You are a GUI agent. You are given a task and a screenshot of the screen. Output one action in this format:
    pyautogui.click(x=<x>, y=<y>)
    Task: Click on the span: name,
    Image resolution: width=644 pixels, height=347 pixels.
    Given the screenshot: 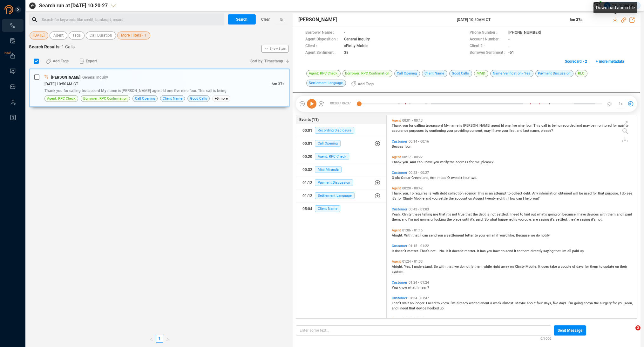 What is the action you would take?
    pyautogui.click(x=535, y=131)
    